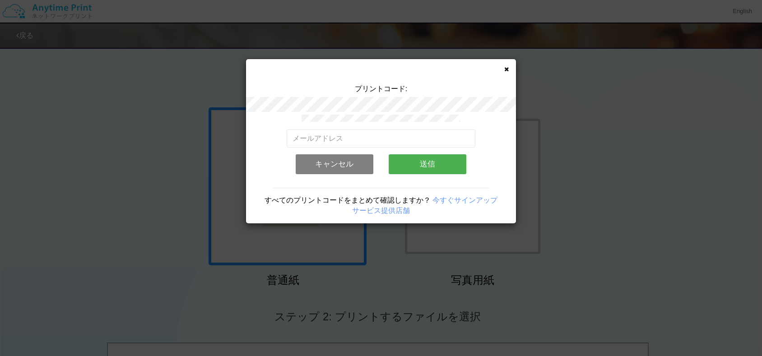 This screenshot has height=356, width=762. I want to click on button: キャンセル, so click(335, 164).